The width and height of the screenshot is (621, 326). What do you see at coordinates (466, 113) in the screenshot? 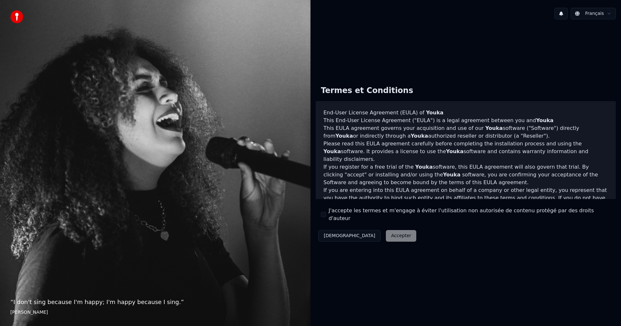
I see `h3: End-User License Agreement (EULA) of` at bounding box center [466, 113].